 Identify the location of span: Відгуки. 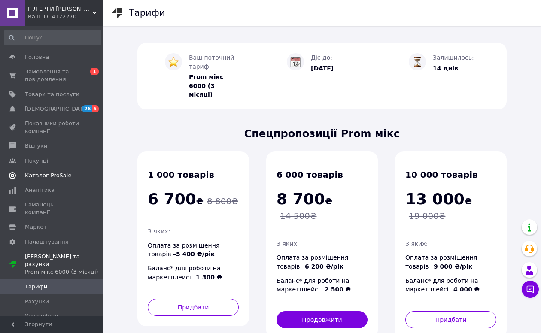
(36, 146).